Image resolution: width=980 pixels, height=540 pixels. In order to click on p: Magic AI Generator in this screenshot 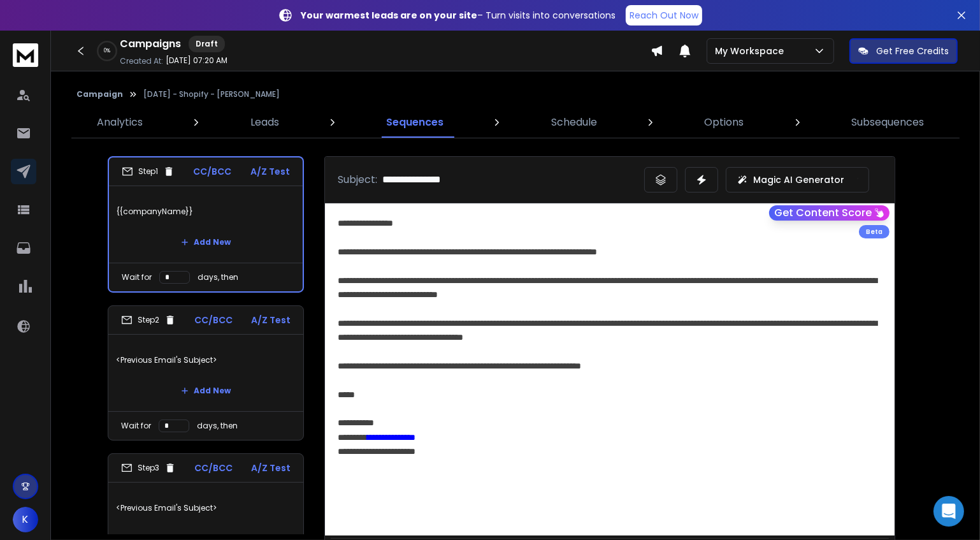, I will do `click(799, 180)`.